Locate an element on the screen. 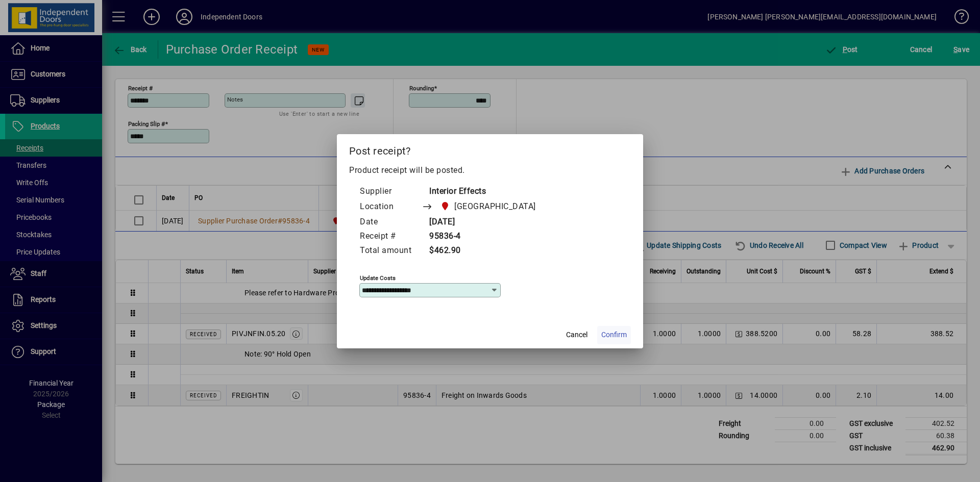 Image resolution: width=980 pixels, height=482 pixels. td: 95836-4 is located at coordinates (488, 236).